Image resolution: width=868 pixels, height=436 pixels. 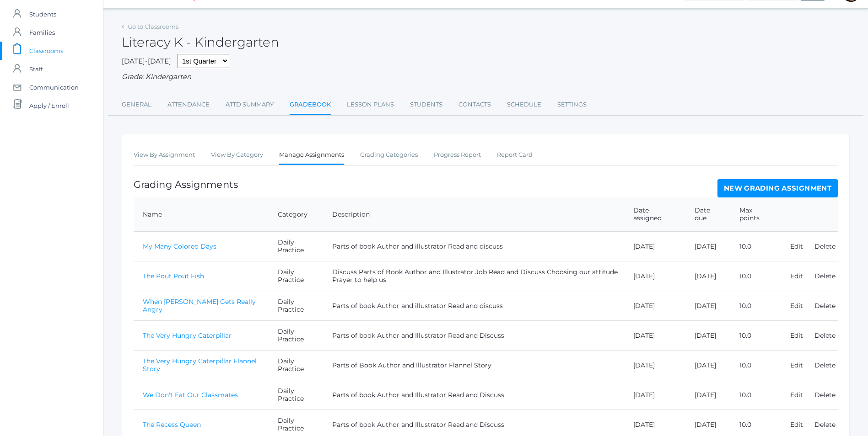 I want to click on a: Report Card, so click(x=515, y=155).